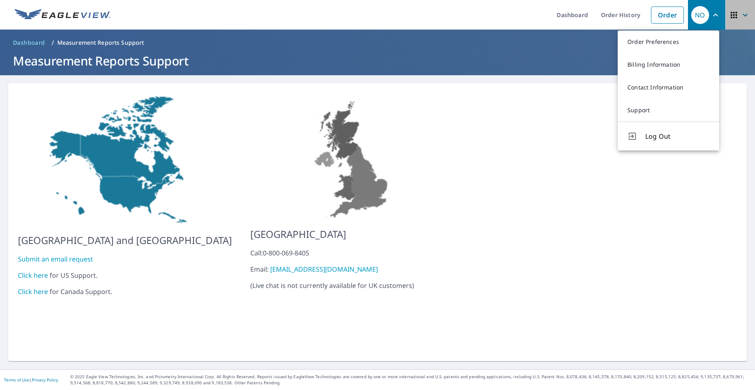  What do you see at coordinates (125, 291) in the screenshot?
I see `div: for Canada Support.` at bounding box center [125, 291].